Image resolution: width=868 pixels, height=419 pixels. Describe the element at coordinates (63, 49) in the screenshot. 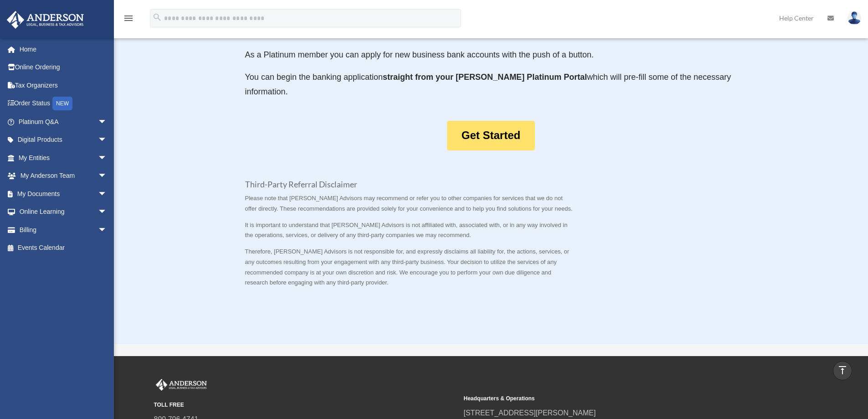

I see `a: Home` at that location.